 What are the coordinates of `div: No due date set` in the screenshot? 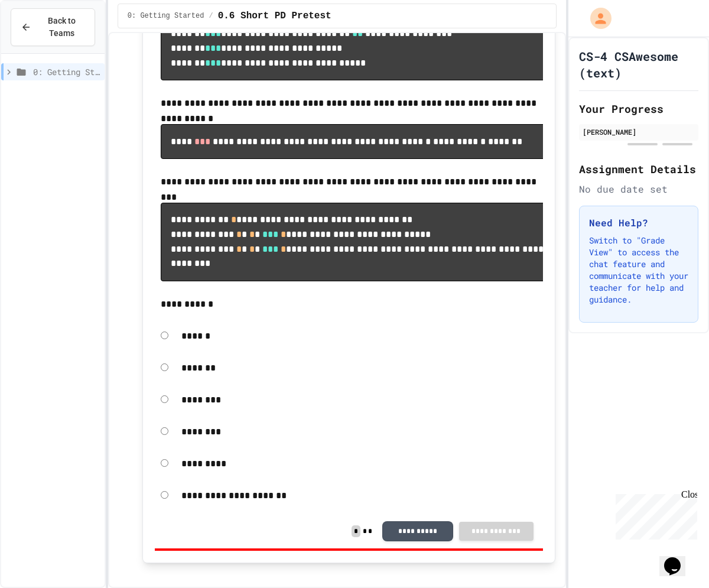 It's located at (639, 189).